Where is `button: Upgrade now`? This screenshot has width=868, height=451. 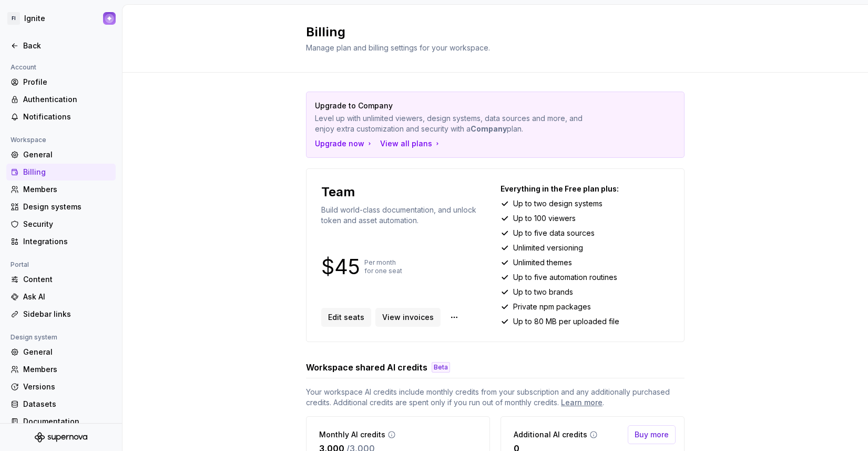
button: Upgrade now is located at coordinates (344, 143).